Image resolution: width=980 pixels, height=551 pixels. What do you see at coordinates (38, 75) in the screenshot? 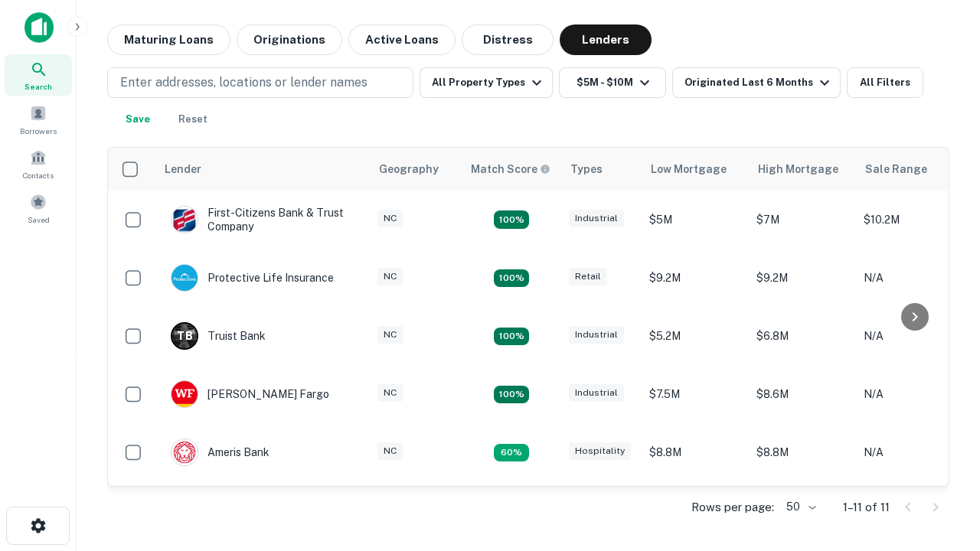
I see `a: Search` at bounding box center [38, 75].